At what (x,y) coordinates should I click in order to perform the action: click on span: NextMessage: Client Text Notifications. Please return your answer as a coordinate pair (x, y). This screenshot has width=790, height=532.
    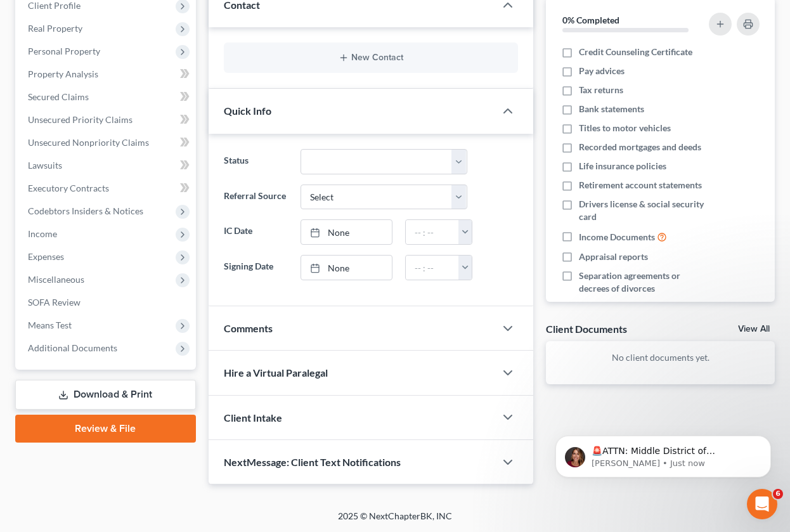
    Looking at the image, I should click on (312, 461).